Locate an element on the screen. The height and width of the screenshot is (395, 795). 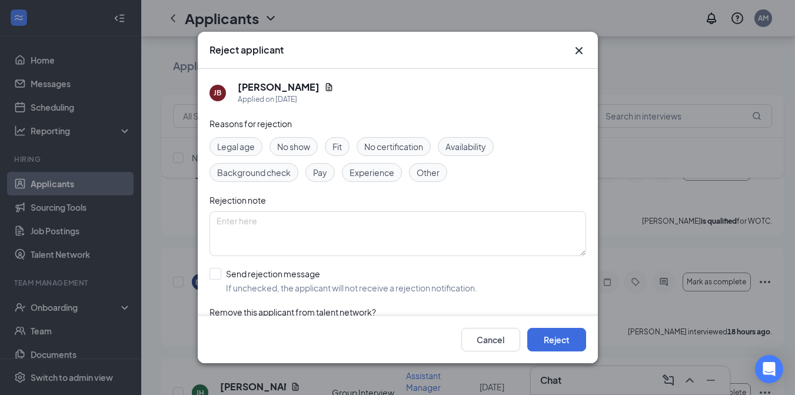
div: JB is located at coordinates (217, 92).